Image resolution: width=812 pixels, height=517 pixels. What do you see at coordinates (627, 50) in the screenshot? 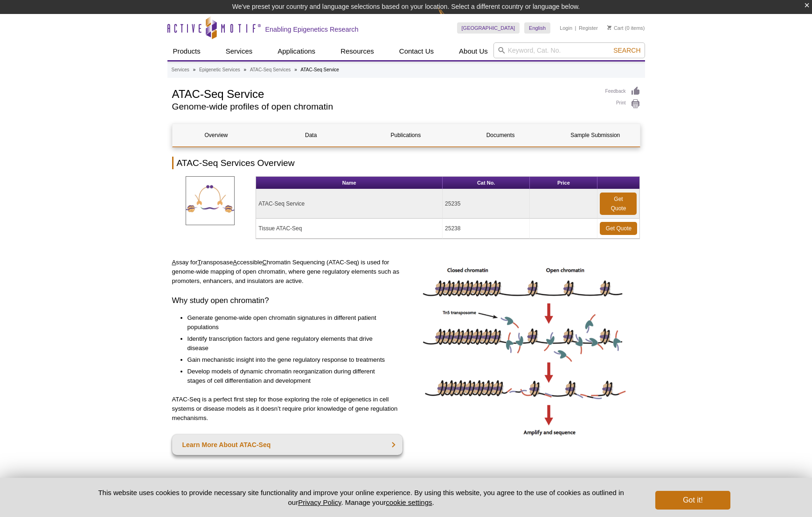
I see `button: Search` at bounding box center [627, 50].